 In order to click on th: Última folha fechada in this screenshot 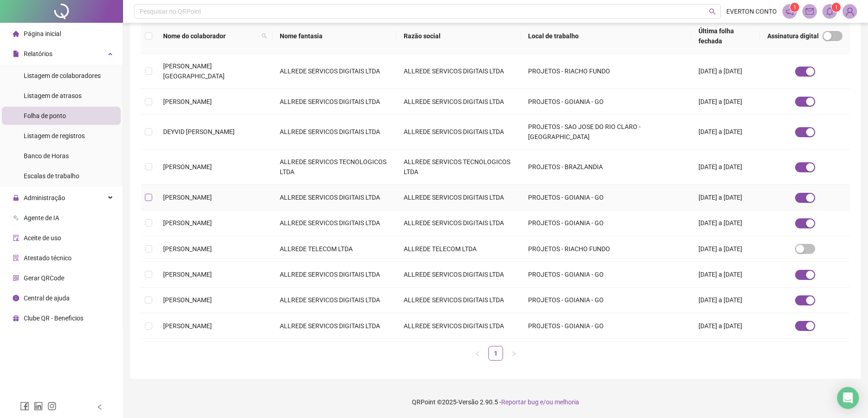, I will do `click(725, 36)`.